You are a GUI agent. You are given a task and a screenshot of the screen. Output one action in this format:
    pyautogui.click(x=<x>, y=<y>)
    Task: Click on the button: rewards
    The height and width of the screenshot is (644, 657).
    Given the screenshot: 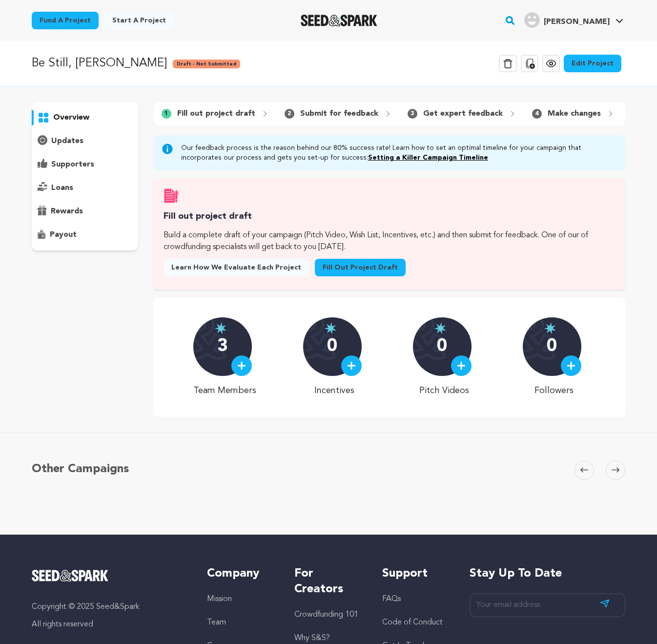 What is the action you would take?
    pyautogui.click(x=85, y=212)
    